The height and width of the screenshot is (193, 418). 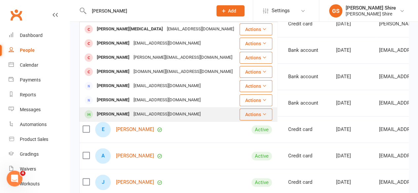 I want to click on a: Automations, so click(x=39, y=125).